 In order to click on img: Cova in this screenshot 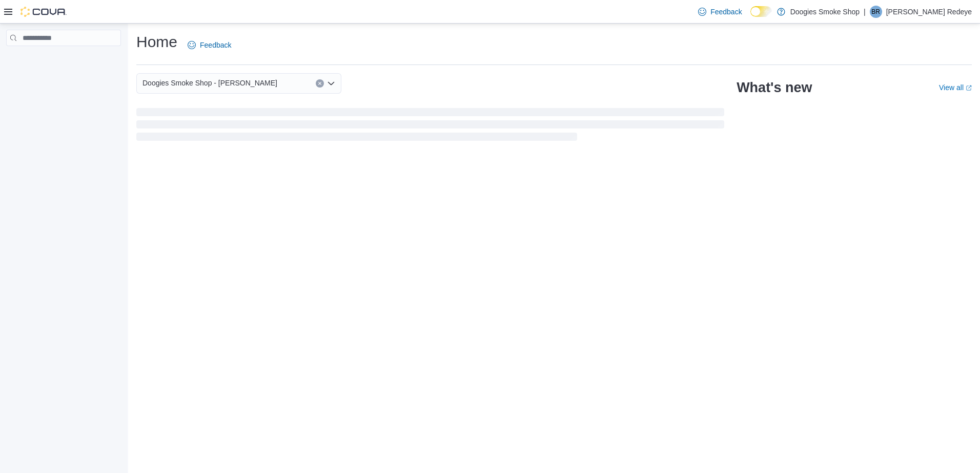, I will do `click(43, 12)`.